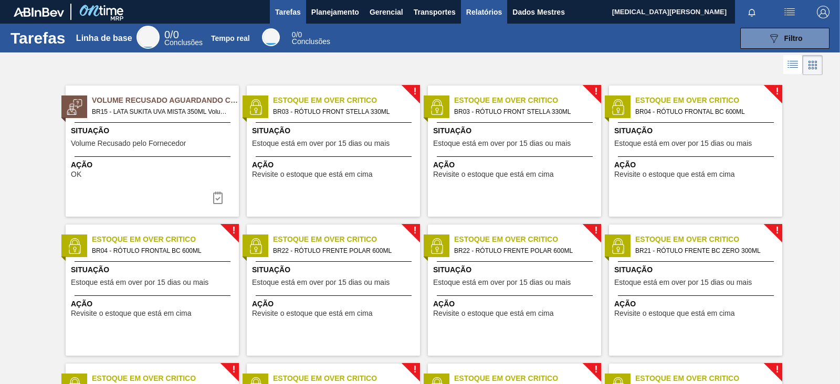 This screenshot has height=384, width=840. What do you see at coordinates (335, 12) in the screenshot?
I see `font: Planejamento` at bounding box center [335, 12].